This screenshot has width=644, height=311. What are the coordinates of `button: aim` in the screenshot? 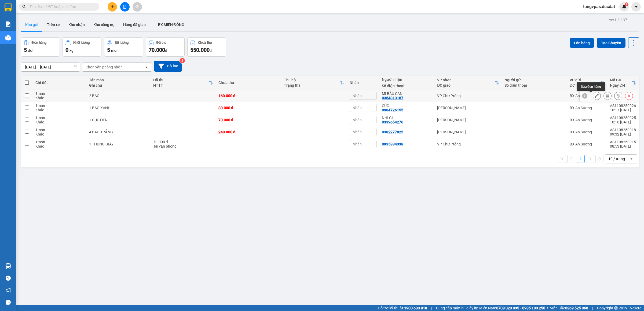 It's located at (137, 7).